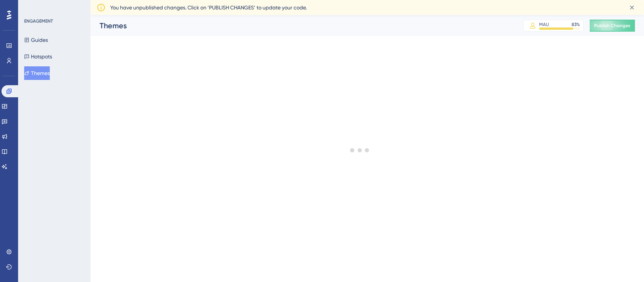 This screenshot has height=282, width=644. I want to click on button: Hotspots, so click(38, 56).